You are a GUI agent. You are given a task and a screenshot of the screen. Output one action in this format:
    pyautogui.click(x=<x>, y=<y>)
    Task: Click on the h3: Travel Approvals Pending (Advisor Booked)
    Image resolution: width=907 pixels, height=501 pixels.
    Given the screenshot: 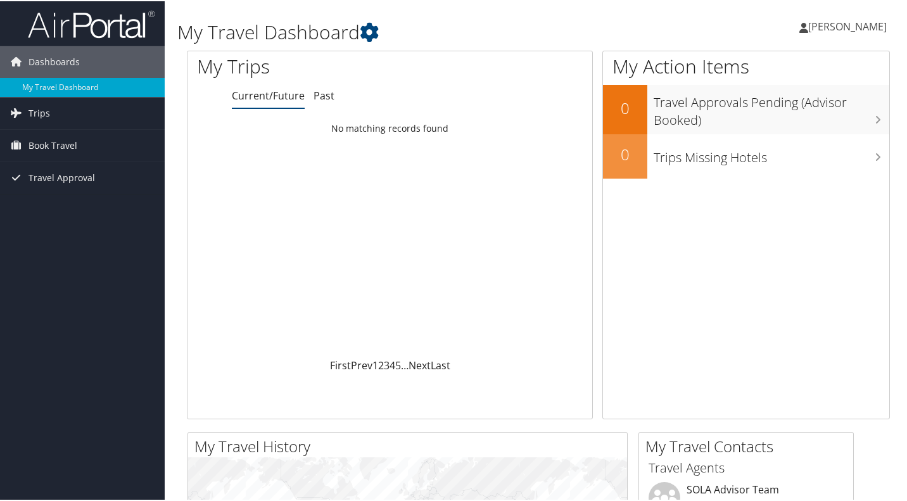 What is the action you would take?
    pyautogui.click(x=771, y=107)
    